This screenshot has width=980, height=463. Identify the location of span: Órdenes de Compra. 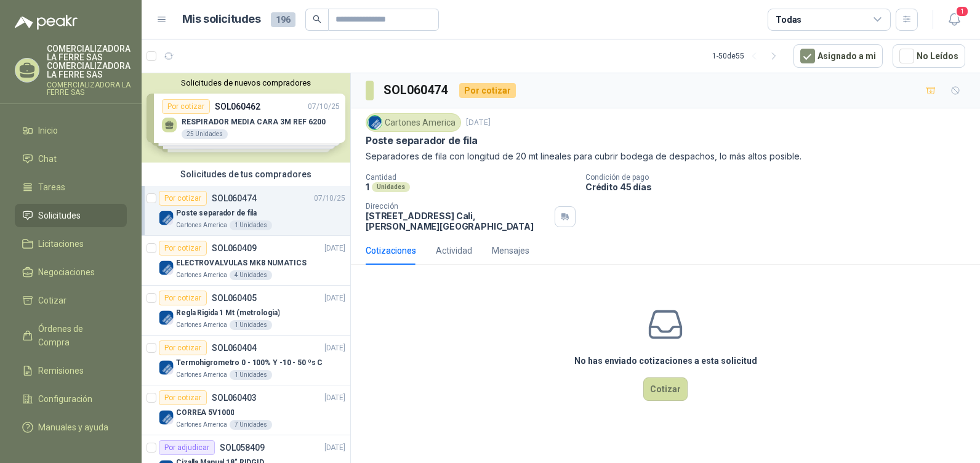
(76, 336).